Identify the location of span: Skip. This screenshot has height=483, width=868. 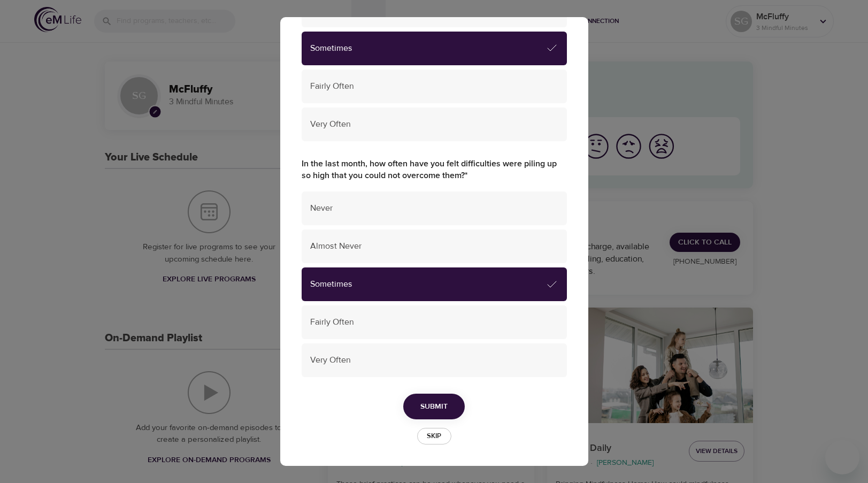
(435, 436).